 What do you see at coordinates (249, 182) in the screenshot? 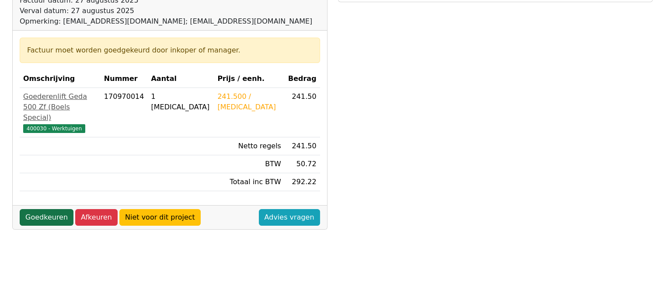
I see `td: Totaal inc BTW` at bounding box center [249, 182].